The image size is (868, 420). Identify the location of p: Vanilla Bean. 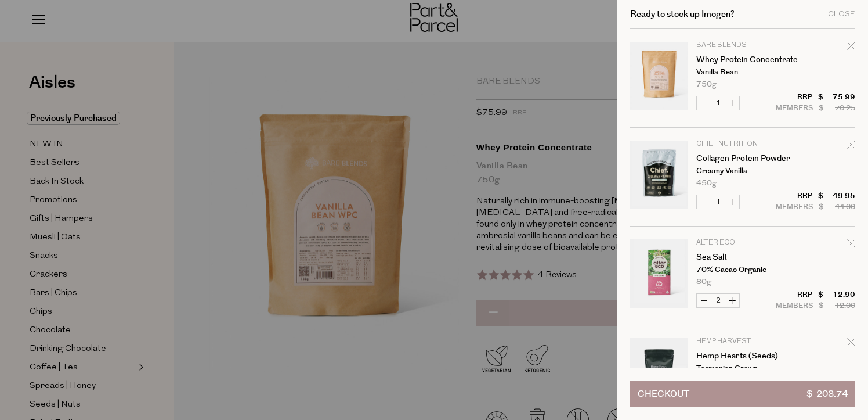
(741, 72).